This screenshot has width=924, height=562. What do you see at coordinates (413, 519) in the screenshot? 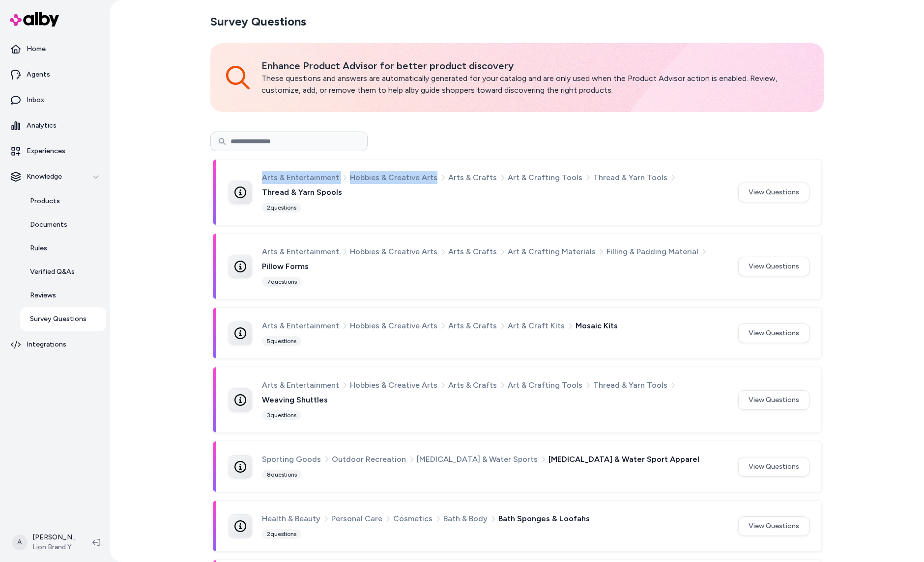
I see `span: Cosmetics` at bounding box center [413, 519].